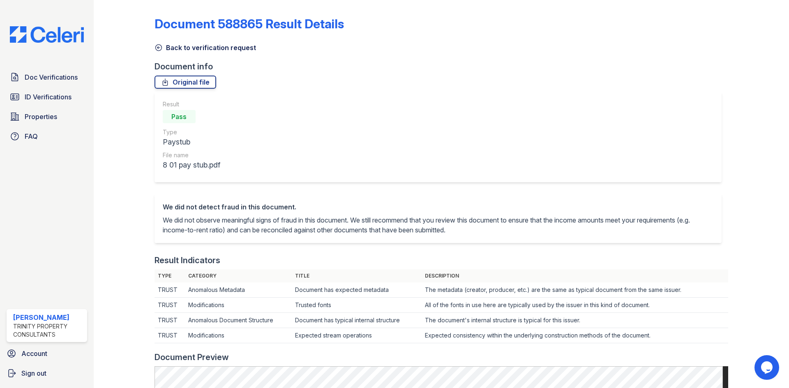  What do you see at coordinates (575, 336) in the screenshot?
I see `td: Expected consistency within the underlying construction methods of the document.` at bounding box center [575, 336].